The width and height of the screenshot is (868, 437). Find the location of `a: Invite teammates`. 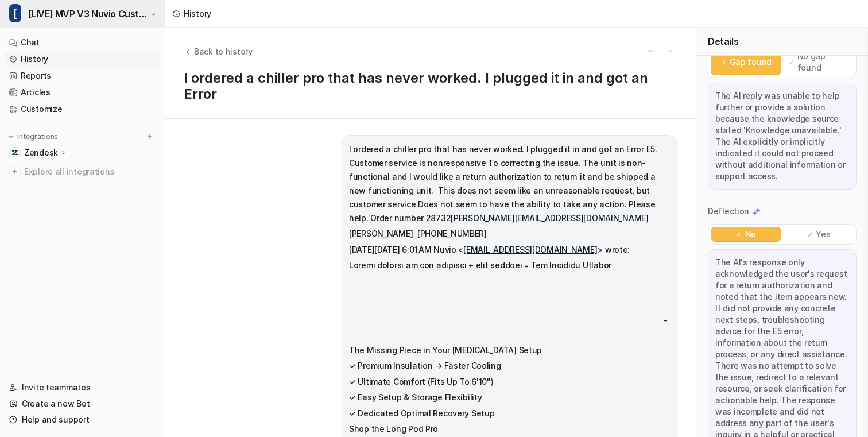

a: Invite teammates is located at coordinates (82, 387).